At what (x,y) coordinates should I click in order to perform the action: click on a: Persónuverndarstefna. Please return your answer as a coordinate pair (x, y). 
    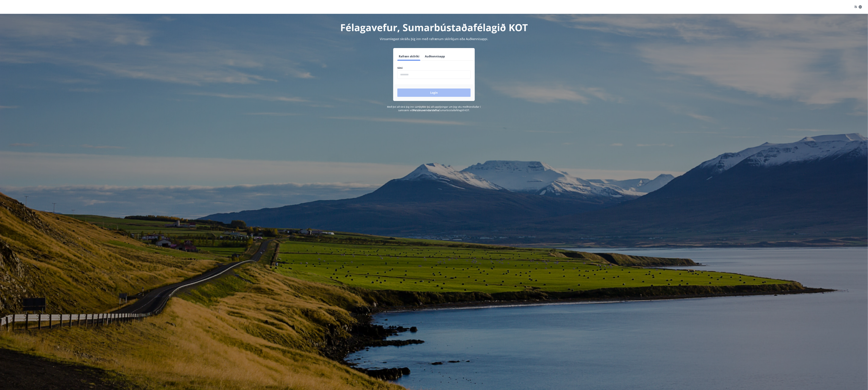
    Looking at the image, I should click on (426, 110).